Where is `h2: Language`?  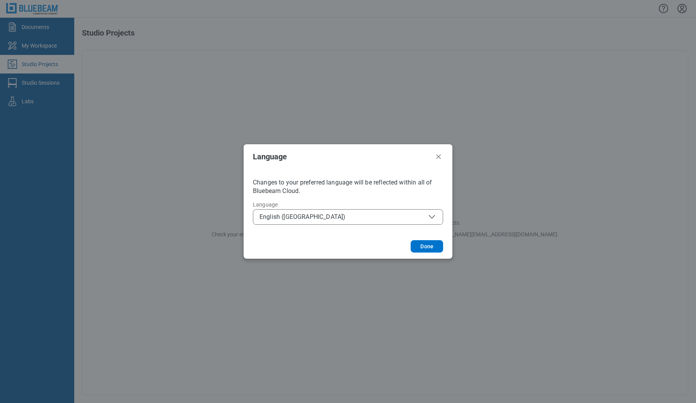 h2: Language is located at coordinates (342, 157).